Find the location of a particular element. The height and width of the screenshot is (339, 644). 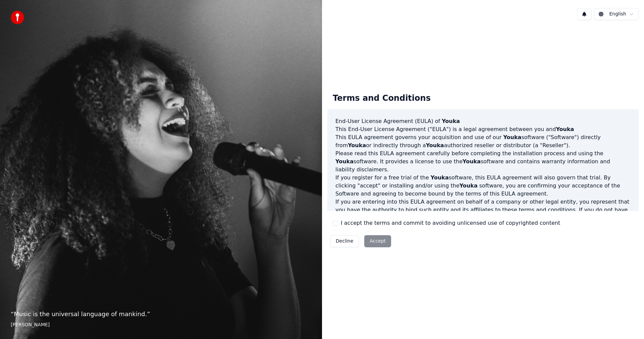

p: If you register for a free trial of the software, this EULA agreement will also govern that trial... is located at coordinates (483, 186).